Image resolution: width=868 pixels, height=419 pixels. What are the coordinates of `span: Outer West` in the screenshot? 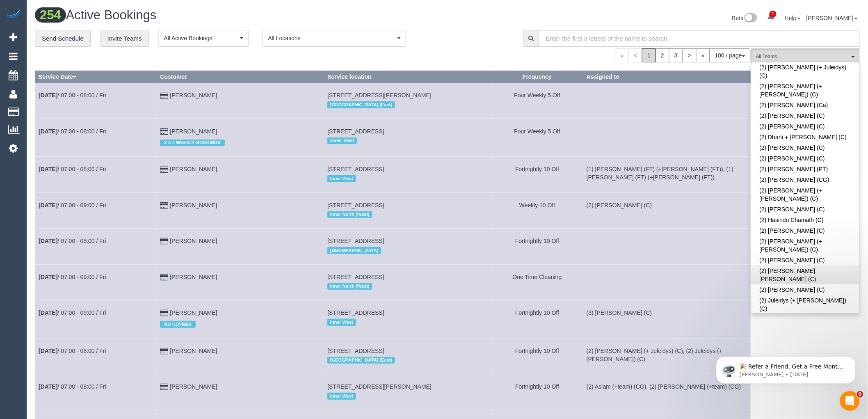 It's located at (342, 141).